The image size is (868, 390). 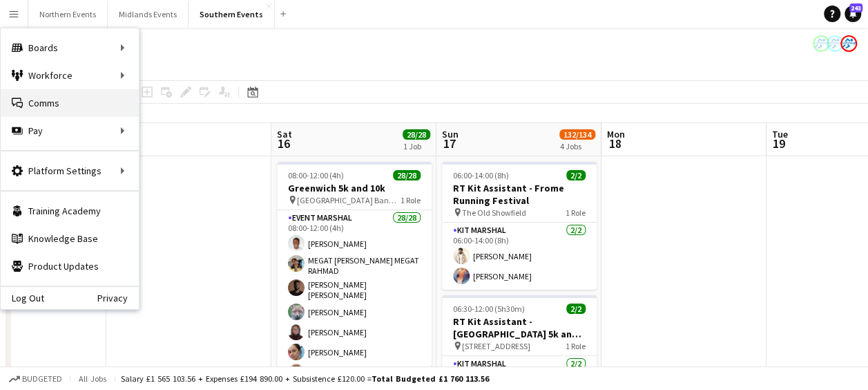 What do you see at coordinates (42, 378) in the screenshot?
I see `span: Budgeted` at bounding box center [42, 378].